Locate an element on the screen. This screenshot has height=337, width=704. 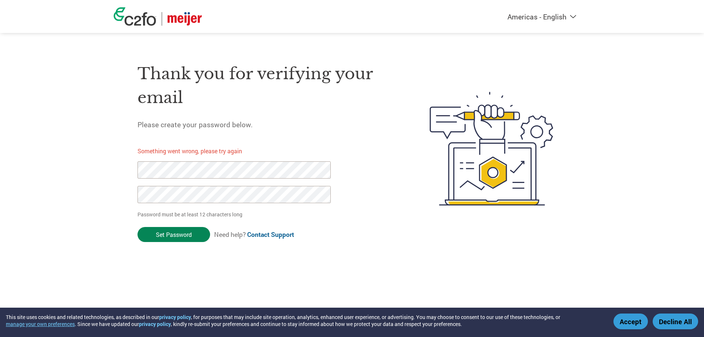
button: Accept is located at coordinates (631, 321).